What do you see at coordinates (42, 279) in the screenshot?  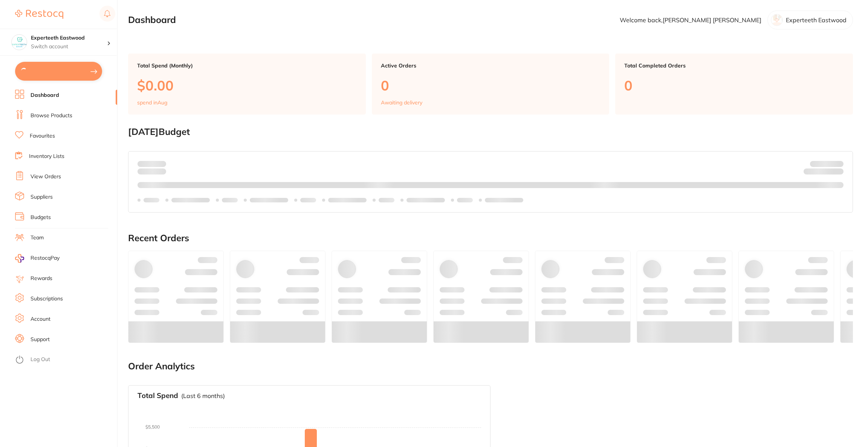 I see `a: Rewards` at bounding box center [42, 279].